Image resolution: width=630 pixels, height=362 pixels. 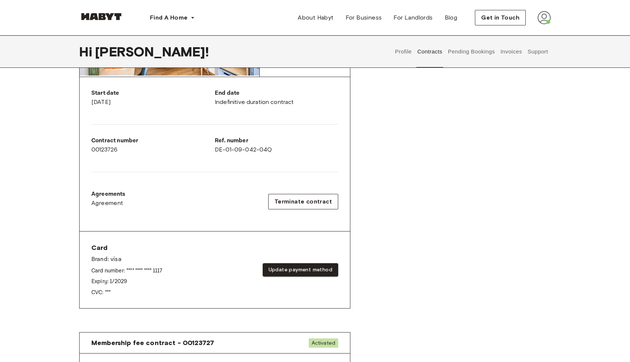 I want to click on a: Agreement, so click(x=108, y=203).